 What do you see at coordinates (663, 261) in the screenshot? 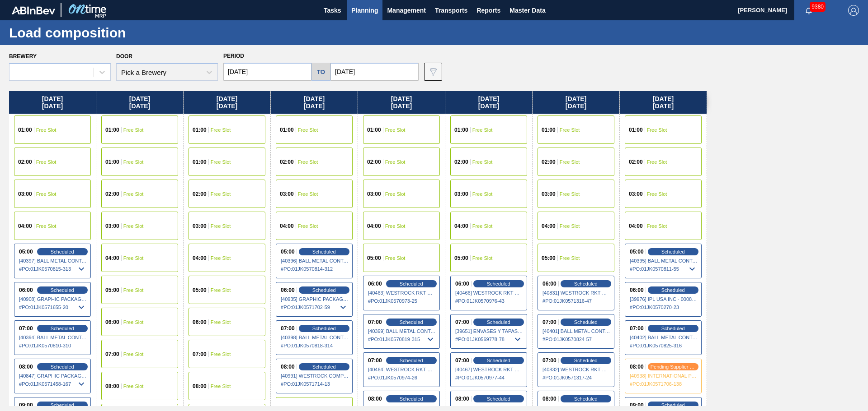
I see `span: [40395] BALL METAL CONTAINER GROUP - 0008221649` at bounding box center [663, 261].